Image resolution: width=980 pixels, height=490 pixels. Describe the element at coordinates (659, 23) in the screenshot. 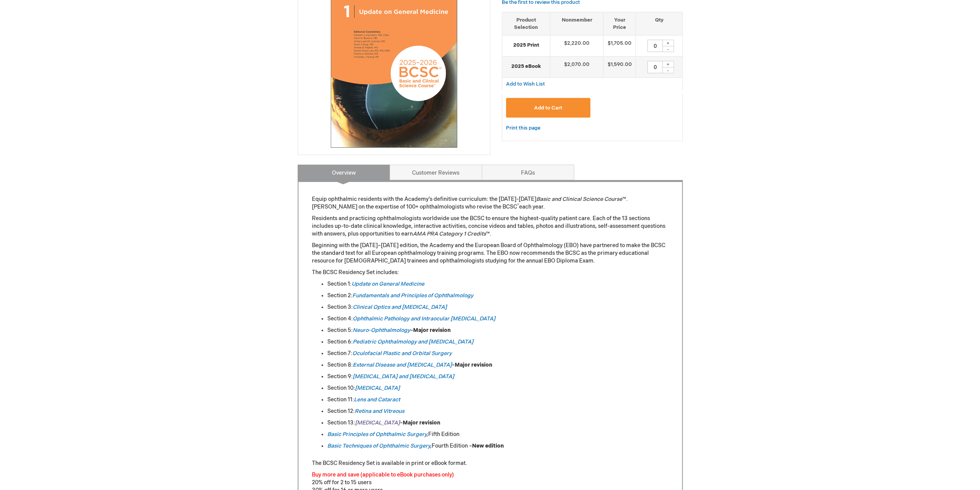

I see `th: Qty` at that location.